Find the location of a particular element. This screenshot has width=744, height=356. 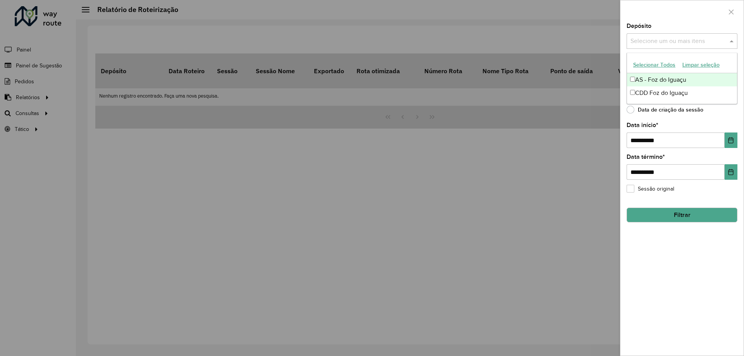

div: CDD Foz do Iguaçu is located at coordinates (682, 93).